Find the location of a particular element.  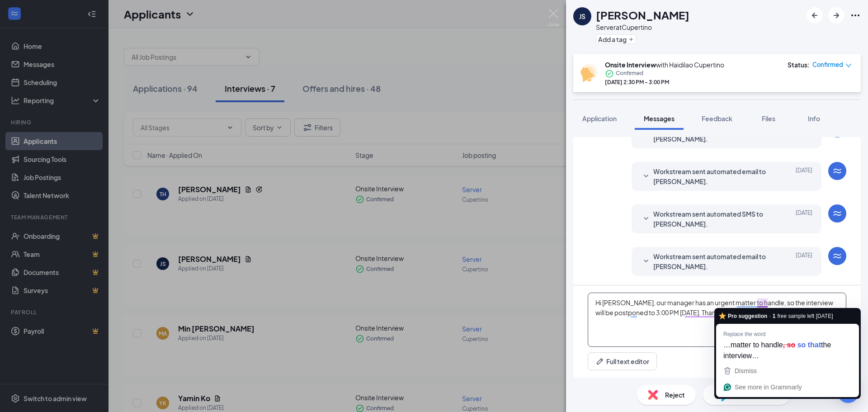

svg: Ellipses is located at coordinates (856, 16).